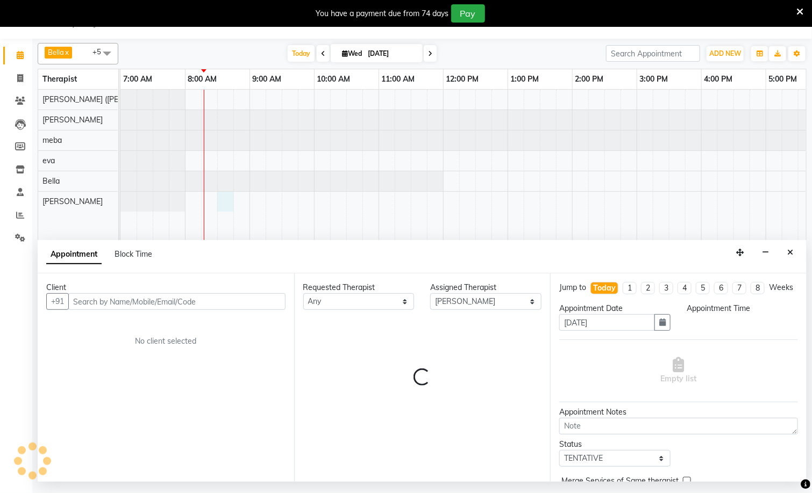  What do you see at coordinates (74, 255) in the screenshot?
I see `span: Appointment` at bounding box center [74, 255].